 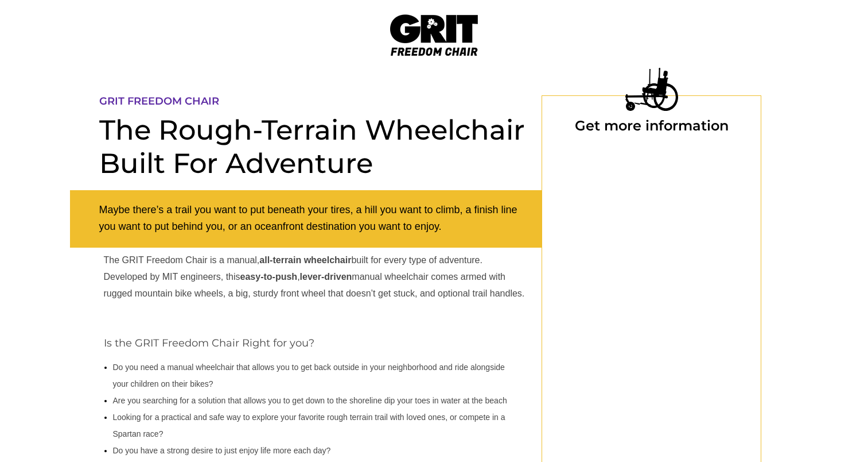 I want to click on span: The GRIT Freedom Chair is a manual, built for every type of adventure. Developed by MIT engineers..., so click(x=314, y=276).